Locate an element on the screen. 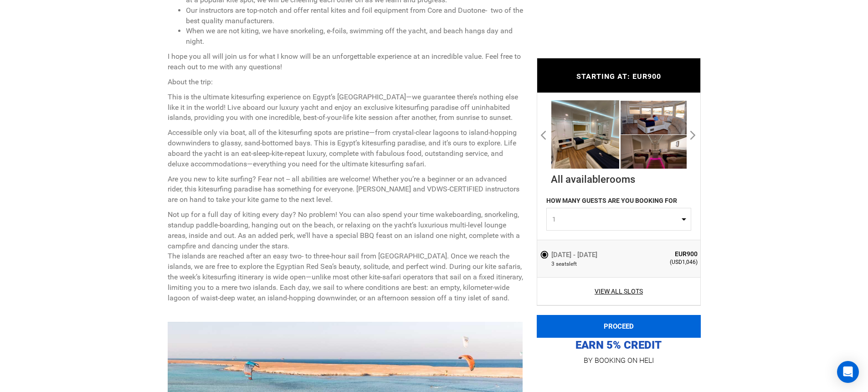  a: View All Slots is located at coordinates (619, 291).